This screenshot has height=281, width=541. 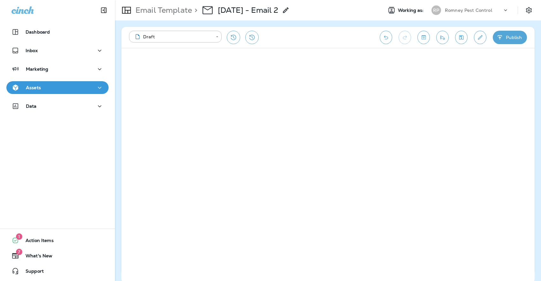 What do you see at coordinates (19, 236) in the screenshot?
I see `span: 1` at bounding box center [19, 236].